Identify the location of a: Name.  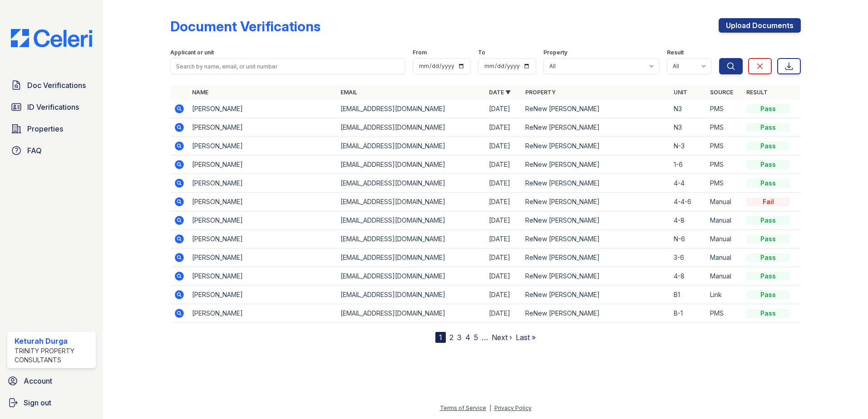
(200, 92).